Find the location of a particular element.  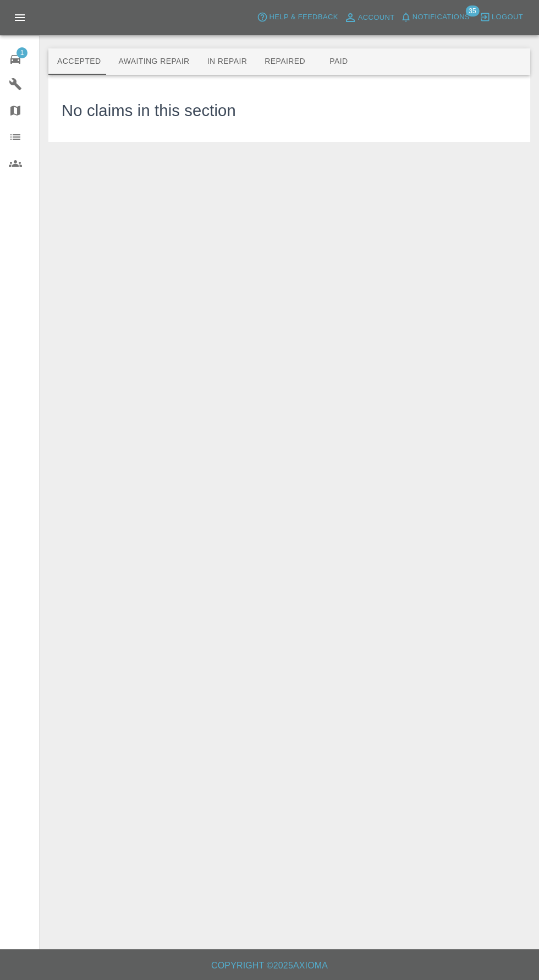

h3: No claims in this section is located at coordinates (148, 111).